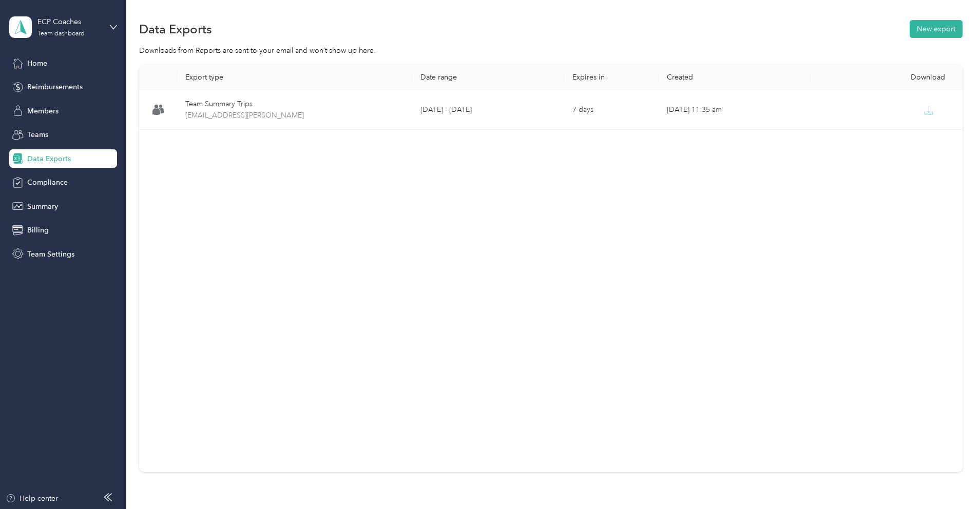 The height and width of the screenshot is (509, 980). Describe the element at coordinates (37, 63) in the screenshot. I see `span: Home` at that location.